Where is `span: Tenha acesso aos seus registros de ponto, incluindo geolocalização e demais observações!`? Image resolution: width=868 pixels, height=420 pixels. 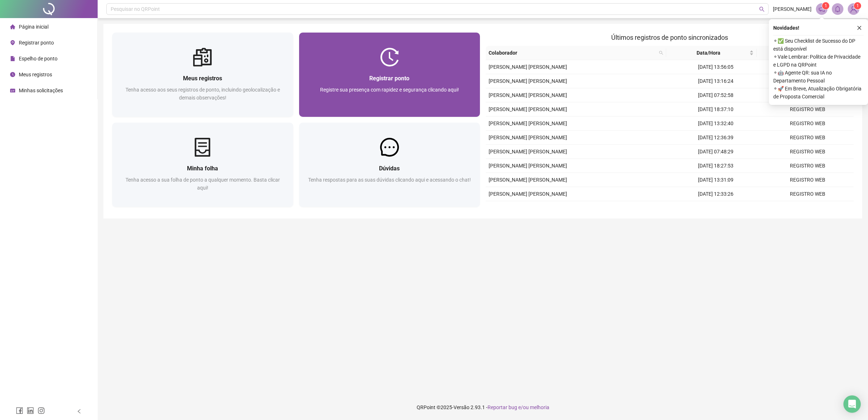
span: Tenha acesso aos seus registros de ponto, incluindo geolocalização e demais observações! is located at coordinates (203, 93).